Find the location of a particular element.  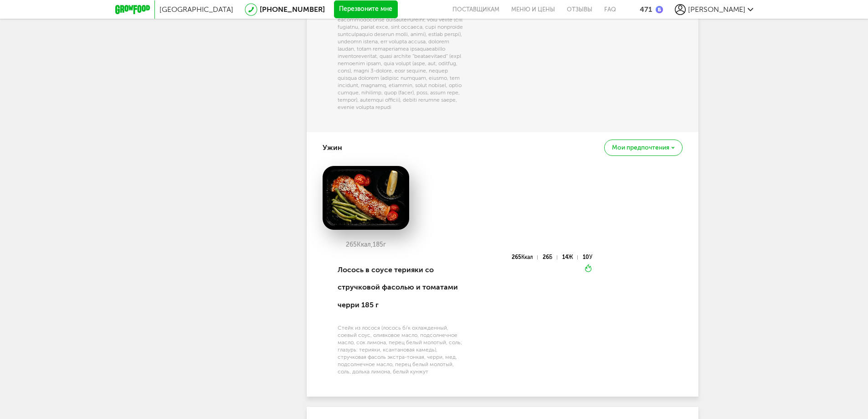

span: Ккал, is located at coordinates (364, 244).